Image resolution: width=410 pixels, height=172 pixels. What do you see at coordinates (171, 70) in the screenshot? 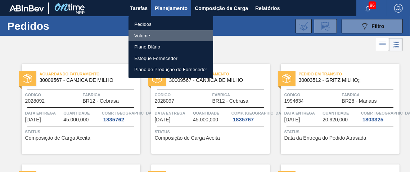
I see `a: Plano de Produção do Fornecedor` at bounding box center [171, 70].